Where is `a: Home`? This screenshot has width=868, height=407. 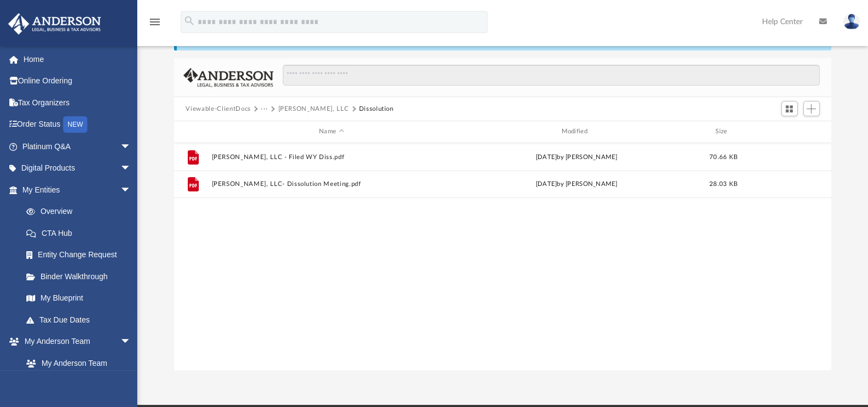 a: Home is located at coordinates (77, 59).